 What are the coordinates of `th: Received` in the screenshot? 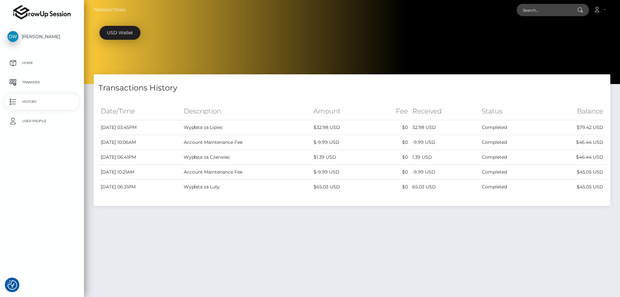 It's located at (445, 111).